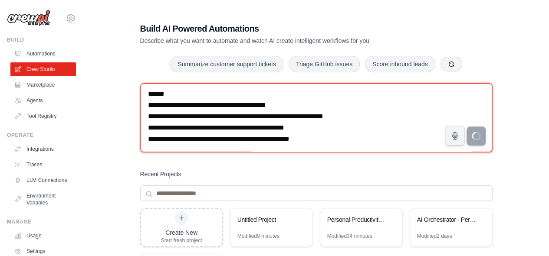  I want to click on div: Modified 2 days, so click(434, 236).